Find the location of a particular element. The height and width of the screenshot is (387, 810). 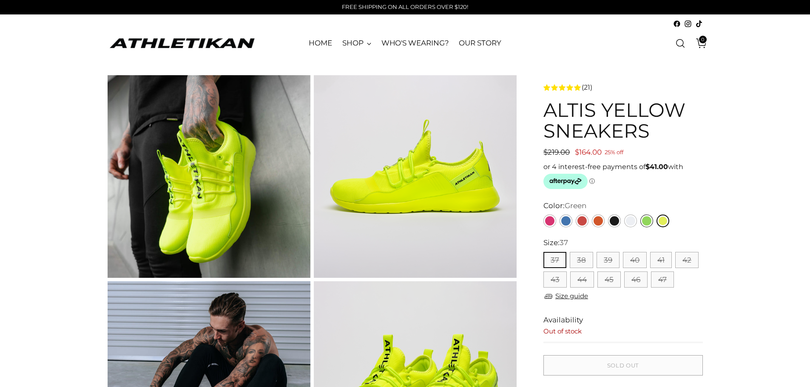

a: OUR STORY is located at coordinates (480, 43).